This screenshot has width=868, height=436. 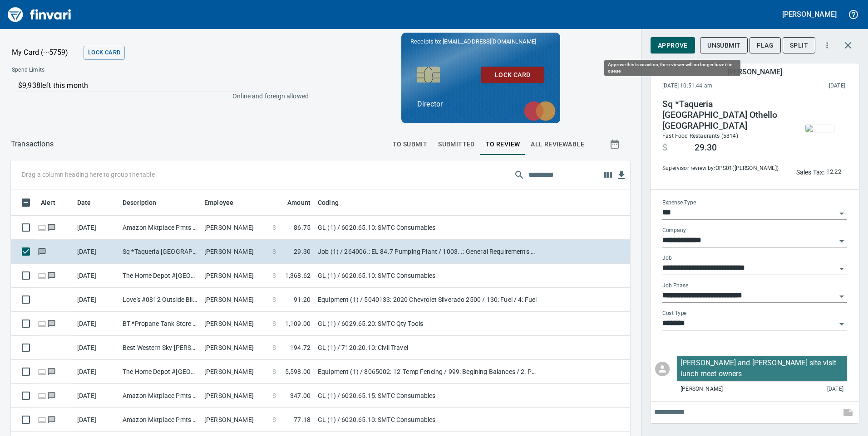 I want to click on nav: breadcrumb, so click(x=32, y=144).